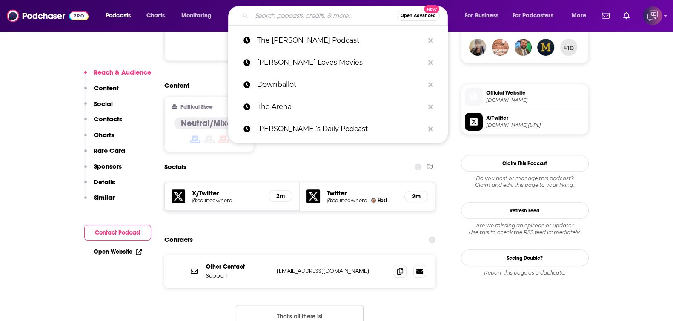 Image resolution: width=673 pixels, height=321 pixels. Describe the element at coordinates (525, 229) in the screenshot. I see `div: Are we missing an episode or update? Use this to check the RSS feed immediately.` at that location.